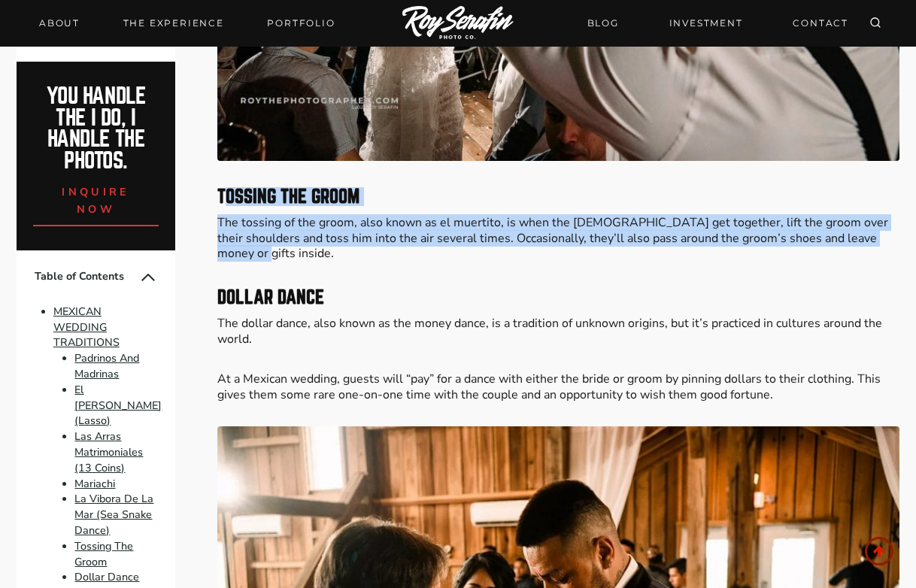 This screenshot has height=588, width=916. What do you see at coordinates (557, 332) in the screenshot?
I see `p: The dollar dance, also known as the money dance, is a tradition of unknown origins, but it’s prac...` at bounding box center [557, 332].